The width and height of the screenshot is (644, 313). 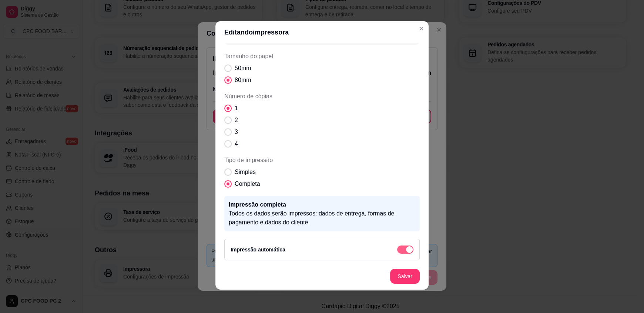 What do you see at coordinates (322, 56) in the screenshot?
I see `span: Tamanho do papel` at bounding box center [322, 56].